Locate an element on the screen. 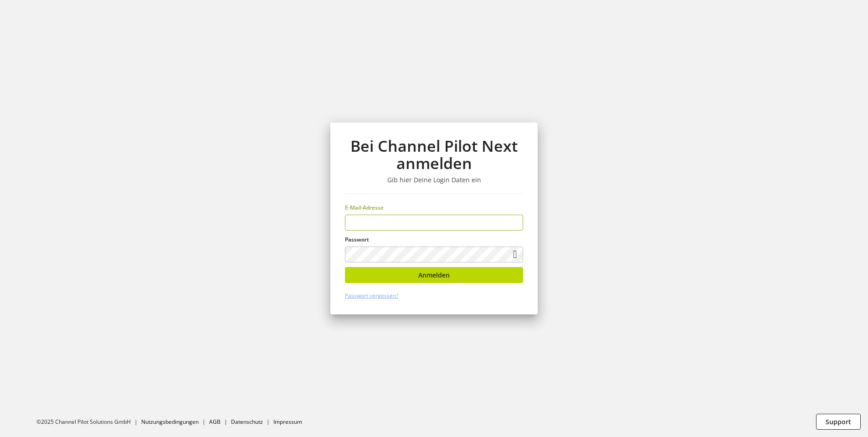 The image size is (868, 437). a: Datenschutz is located at coordinates (247, 422).